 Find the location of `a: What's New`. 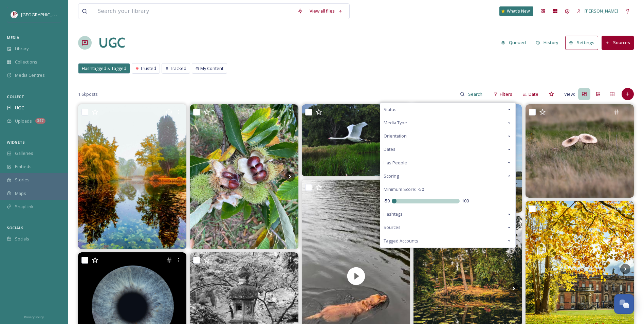

a: What's New is located at coordinates (516, 11).